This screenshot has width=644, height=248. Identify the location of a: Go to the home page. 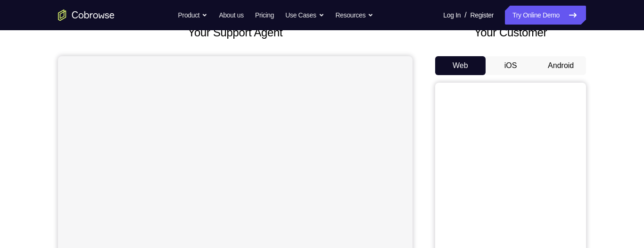
(86, 15).